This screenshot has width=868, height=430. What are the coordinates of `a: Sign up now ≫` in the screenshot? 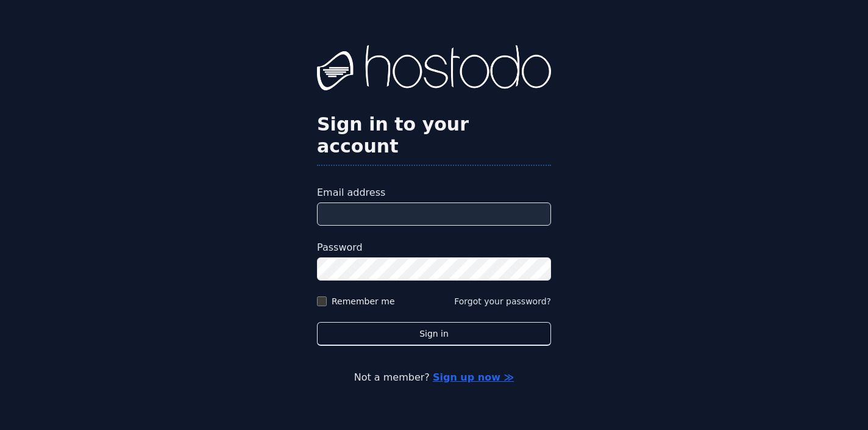 It's located at (473, 377).